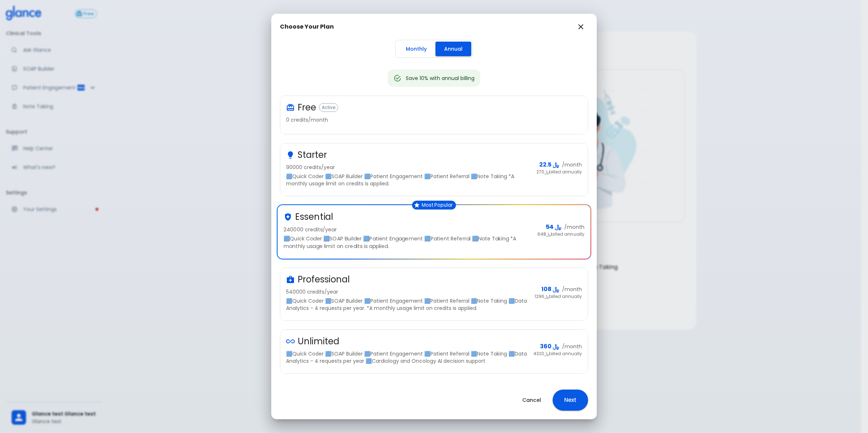 The height and width of the screenshot is (433, 868). What do you see at coordinates (570, 400) in the screenshot?
I see `button: Next` at bounding box center [570, 400].